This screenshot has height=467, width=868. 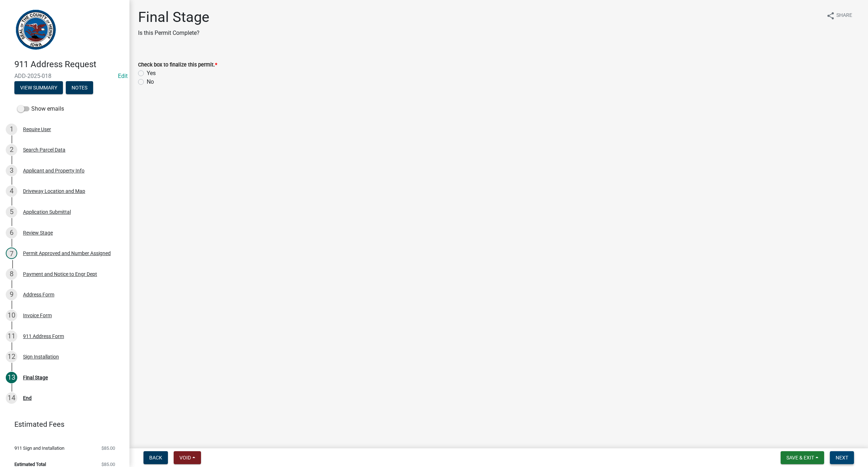 I want to click on span: Back, so click(x=156, y=458).